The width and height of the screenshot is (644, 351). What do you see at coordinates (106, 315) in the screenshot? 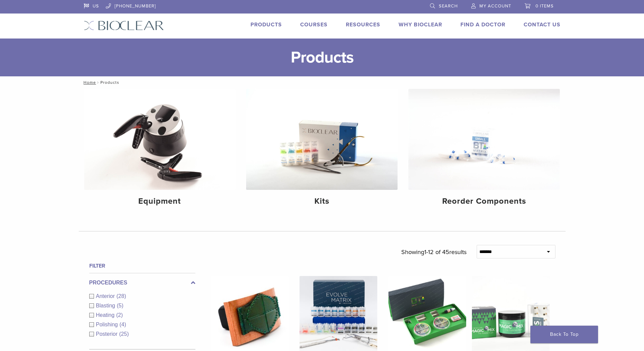
I see `span: Heating` at bounding box center [106, 315].